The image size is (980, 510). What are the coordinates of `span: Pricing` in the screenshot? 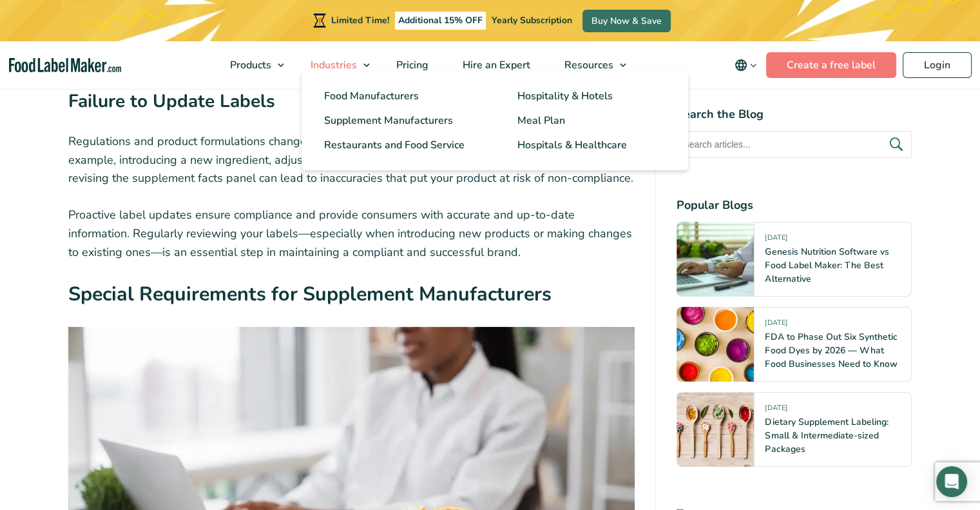 It's located at (411, 65).